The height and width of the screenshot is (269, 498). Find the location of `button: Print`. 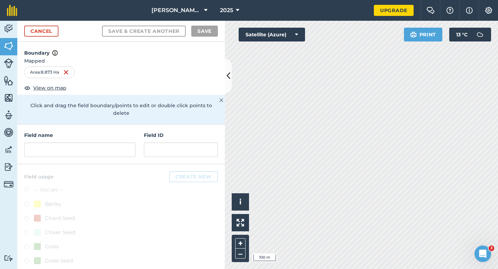

button: Print is located at coordinates (423, 35).